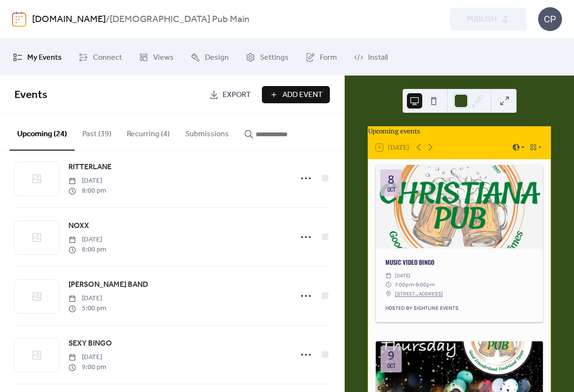  I want to click on a: My Events, so click(38, 57).